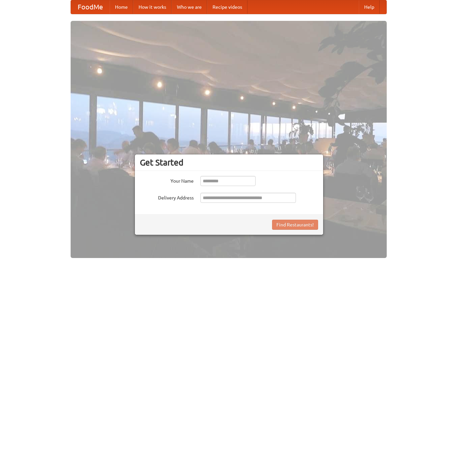  What do you see at coordinates (227, 7) in the screenshot?
I see `a: Recipe videos` at bounding box center [227, 7].